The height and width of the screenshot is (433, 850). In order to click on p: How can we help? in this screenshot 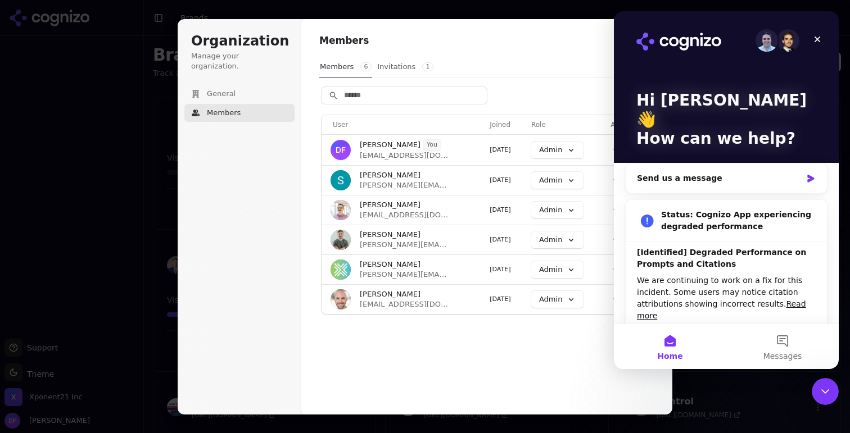, I will do `click(112, 128)`.